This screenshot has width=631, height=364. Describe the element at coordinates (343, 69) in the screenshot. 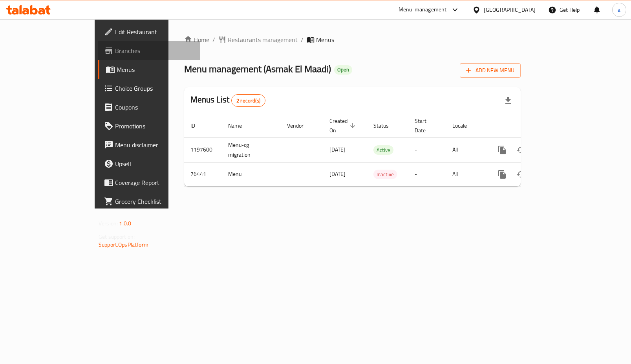

I see `span: Open` at that location.